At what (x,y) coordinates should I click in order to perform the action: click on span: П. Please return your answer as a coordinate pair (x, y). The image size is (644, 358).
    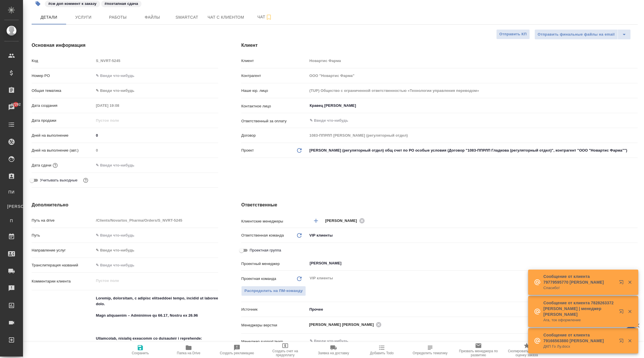
    Looking at the image, I should click on (12, 221).